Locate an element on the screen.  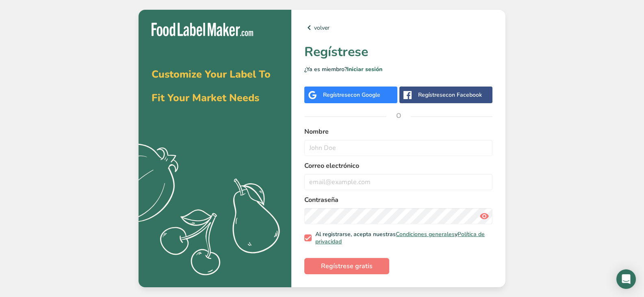
img: Food Label Maker is located at coordinates (202, 29).